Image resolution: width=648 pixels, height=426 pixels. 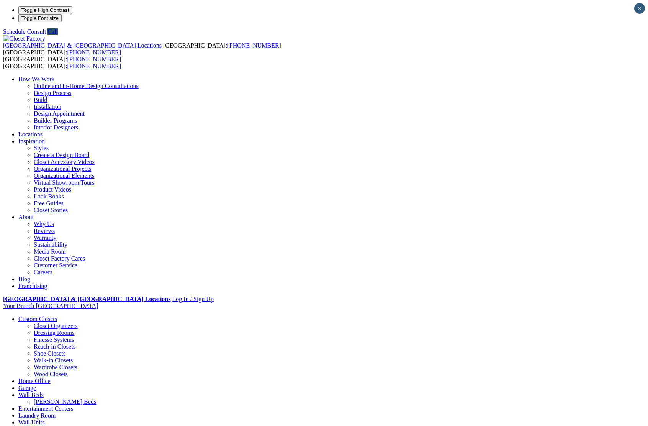 What do you see at coordinates (41, 148) in the screenshot?
I see `a: Styles` at bounding box center [41, 148].